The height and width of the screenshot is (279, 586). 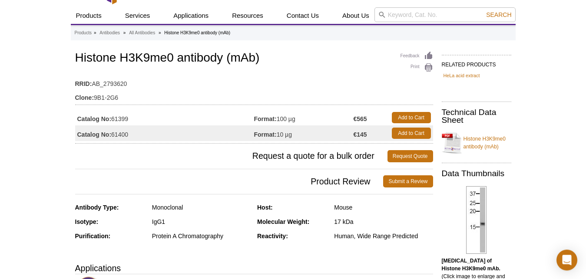 What do you see at coordinates (254, 96) in the screenshot?
I see `td: 9B1-2G6` at bounding box center [254, 96].